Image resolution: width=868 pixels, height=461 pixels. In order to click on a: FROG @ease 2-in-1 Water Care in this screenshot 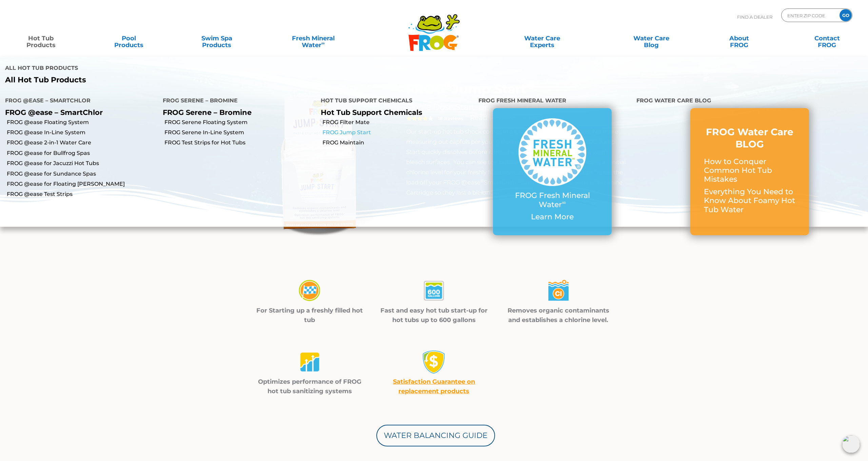, I will do `click(82, 143)`.